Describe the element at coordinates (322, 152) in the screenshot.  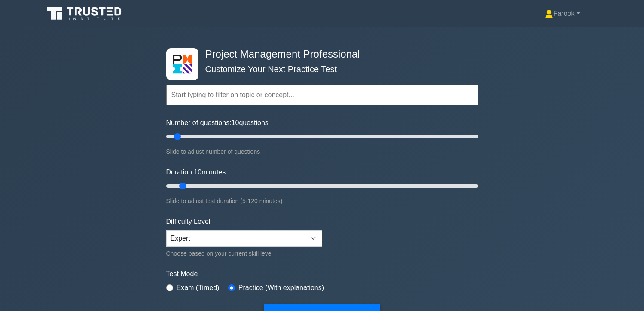
I see `div: Slide to adjust number of questions` at that location.